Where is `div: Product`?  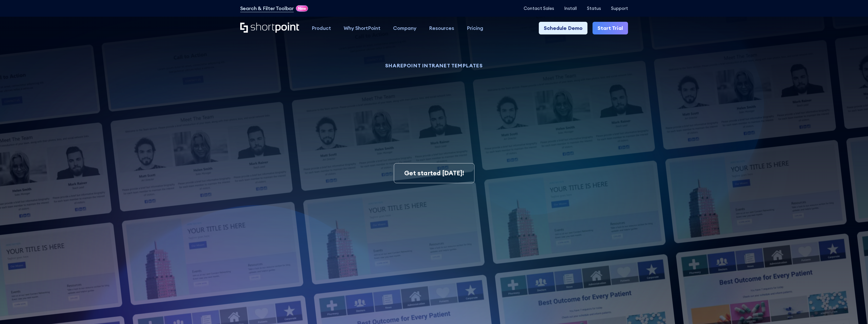
div: Product is located at coordinates (322, 28).